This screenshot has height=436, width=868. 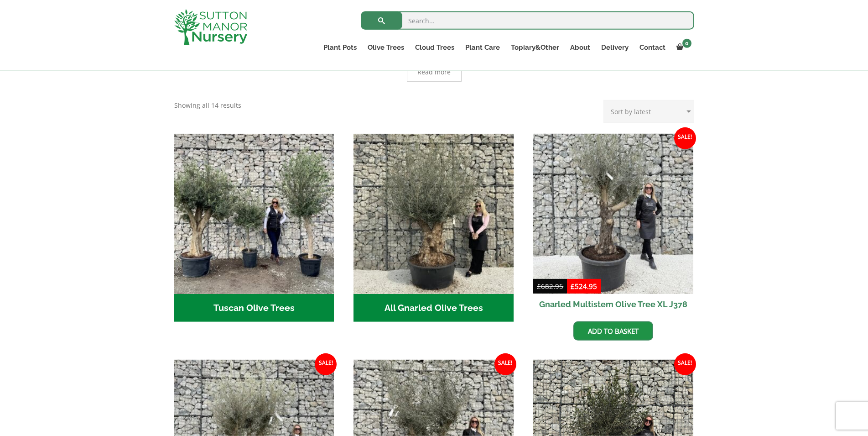 What do you see at coordinates (433, 307) in the screenshot?
I see `h2: All Gnarled Olive Trees` at bounding box center [433, 307].